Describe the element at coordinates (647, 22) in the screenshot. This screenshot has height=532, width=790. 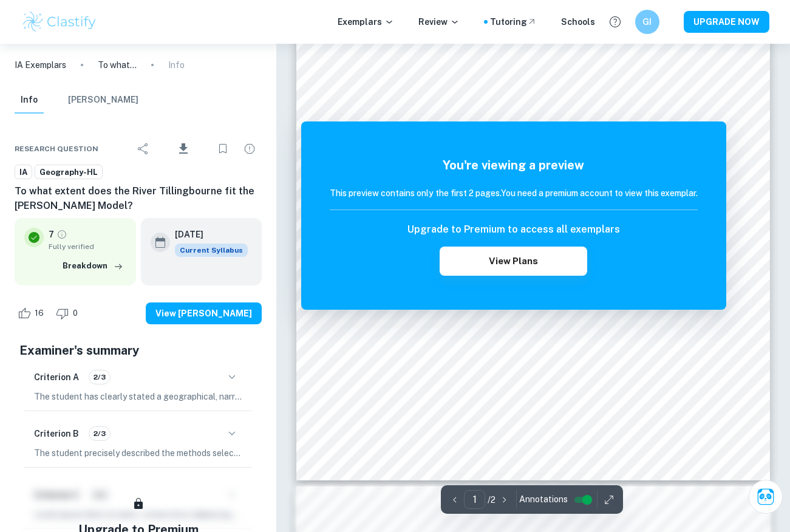
I see `button: GI` at that location.